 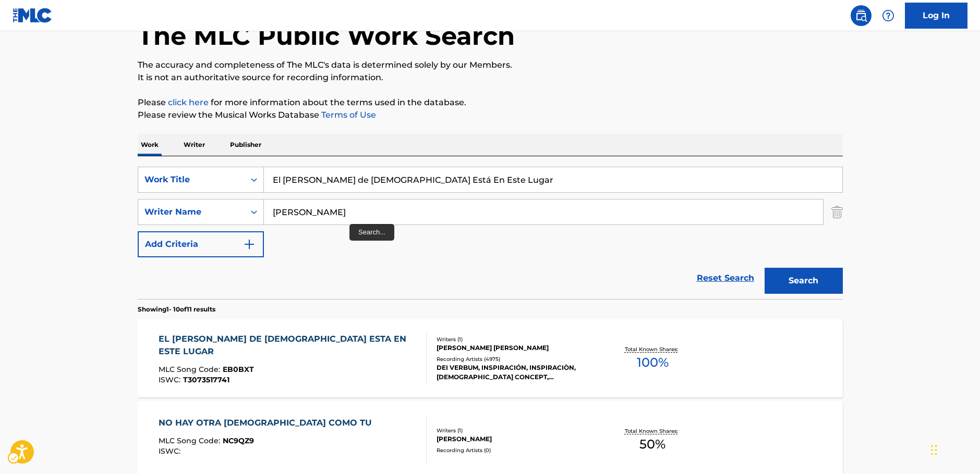 What do you see at coordinates (490, 233) in the screenshot?
I see `form: Search Form` at bounding box center [490, 233].